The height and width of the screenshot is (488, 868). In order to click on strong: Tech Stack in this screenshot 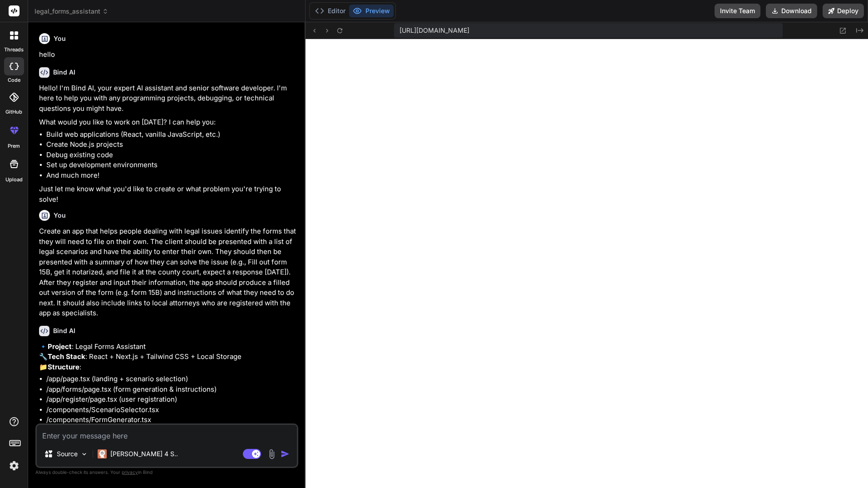, I will do `click(67, 356)`.